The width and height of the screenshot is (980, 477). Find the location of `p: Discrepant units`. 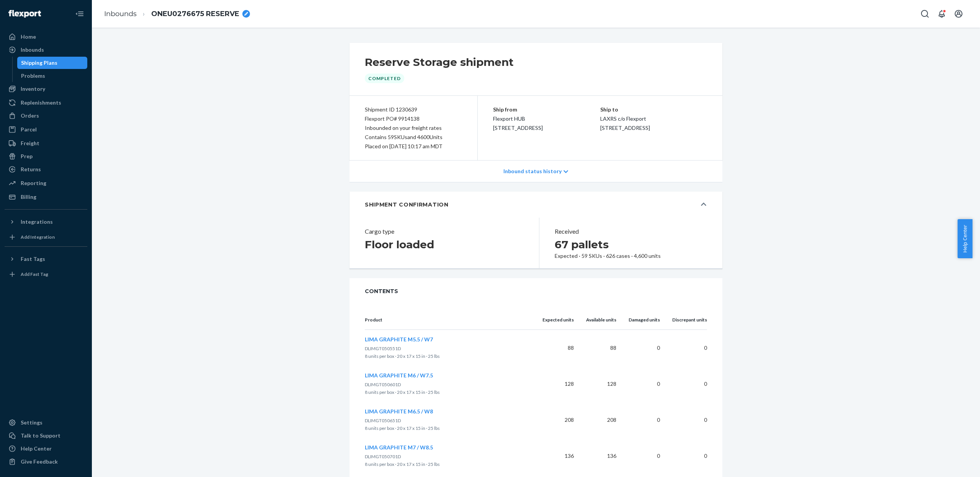

p: Discrepant units is located at coordinates (690, 320).